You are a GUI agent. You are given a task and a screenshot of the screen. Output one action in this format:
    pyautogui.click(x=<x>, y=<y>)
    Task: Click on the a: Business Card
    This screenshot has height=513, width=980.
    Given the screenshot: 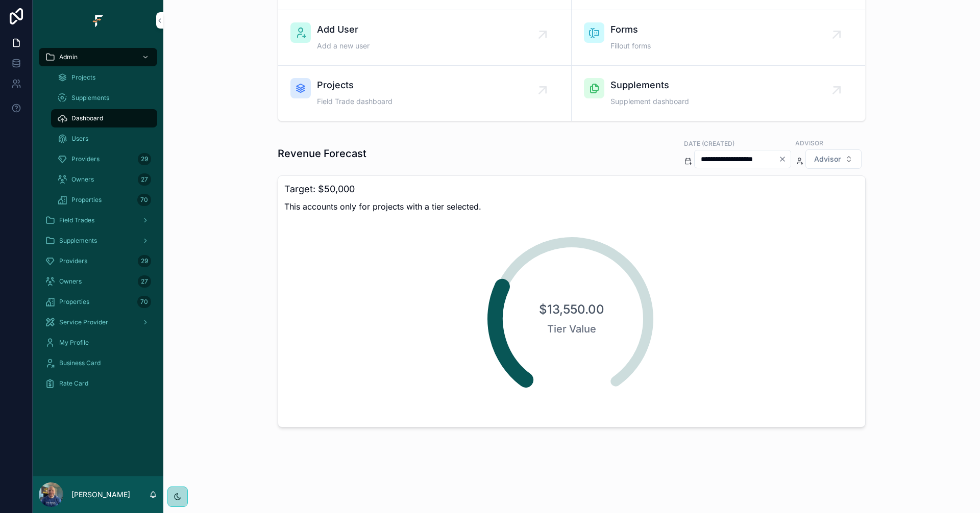 What is the action you would take?
    pyautogui.click(x=98, y=363)
    